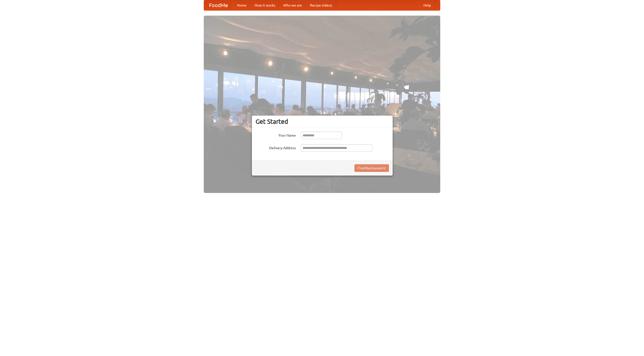 The width and height of the screenshot is (644, 356). What do you see at coordinates (372, 168) in the screenshot?
I see `button: Find Restaurants!` at bounding box center [372, 168].